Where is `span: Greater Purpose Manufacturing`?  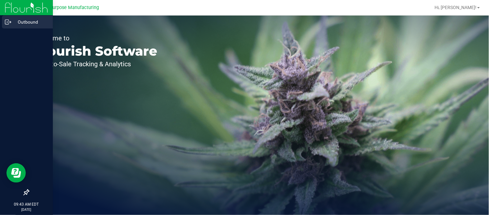 span: Greater Purpose Manufacturing is located at coordinates (66, 7).